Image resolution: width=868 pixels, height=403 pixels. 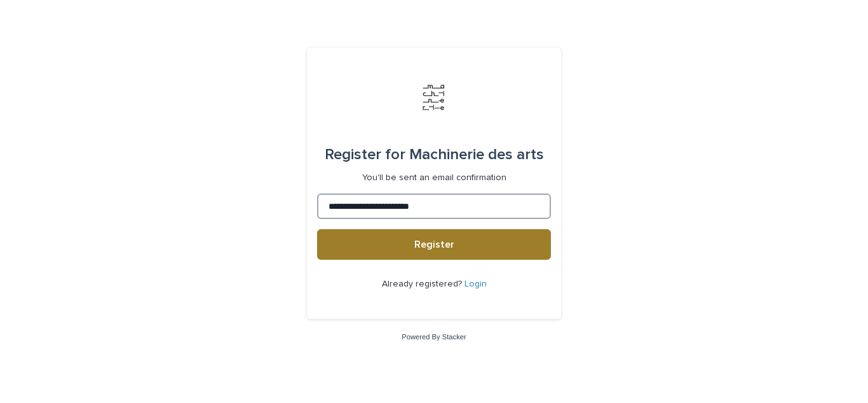 What do you see at coordinates (434, 245) in the screenshot?
I see `button: Register` at bounding box center [434, 245].